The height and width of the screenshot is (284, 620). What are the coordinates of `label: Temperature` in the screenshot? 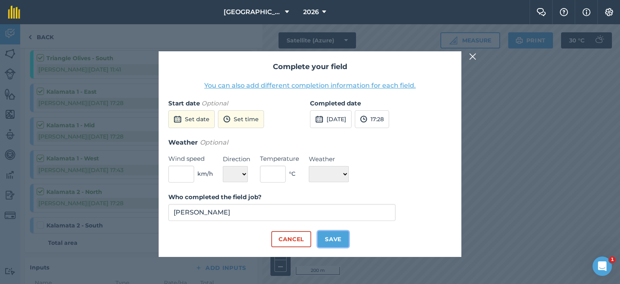 It's located at (279, 159).